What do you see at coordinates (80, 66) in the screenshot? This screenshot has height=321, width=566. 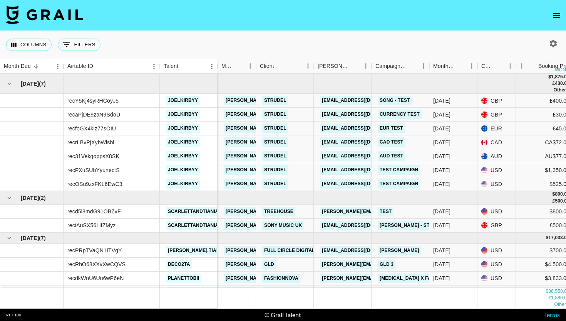 I see `div: Airtable ID` at bounding box center [80, 66].